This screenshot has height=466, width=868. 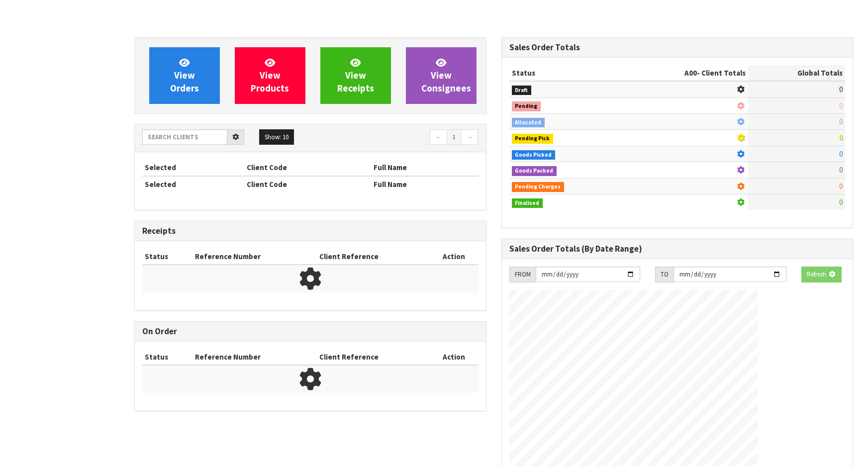 What do you see at coordinates (526, 106) in the screenshot?
I see `span: Pending` at bounding box center [526, 106].